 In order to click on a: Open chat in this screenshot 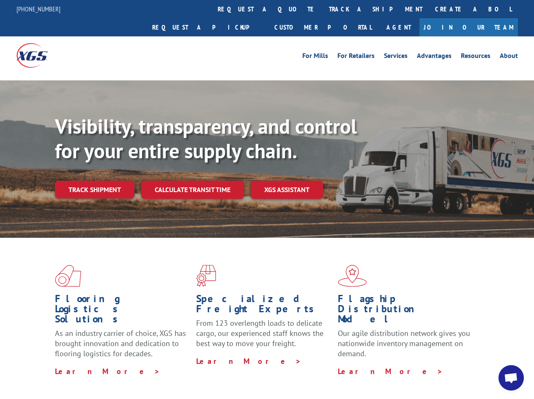, I will do `click(511, 378)`.